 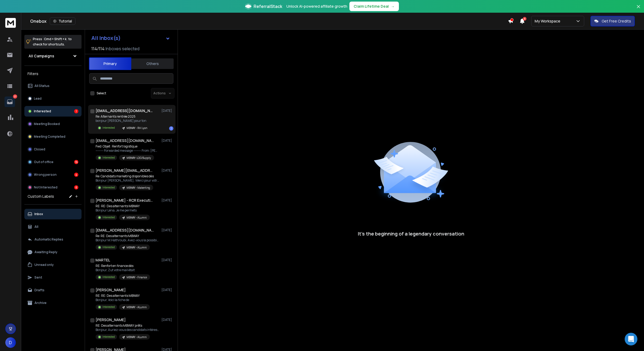 I want to click on p: Automatic Replies, so click(x=48, y=240).